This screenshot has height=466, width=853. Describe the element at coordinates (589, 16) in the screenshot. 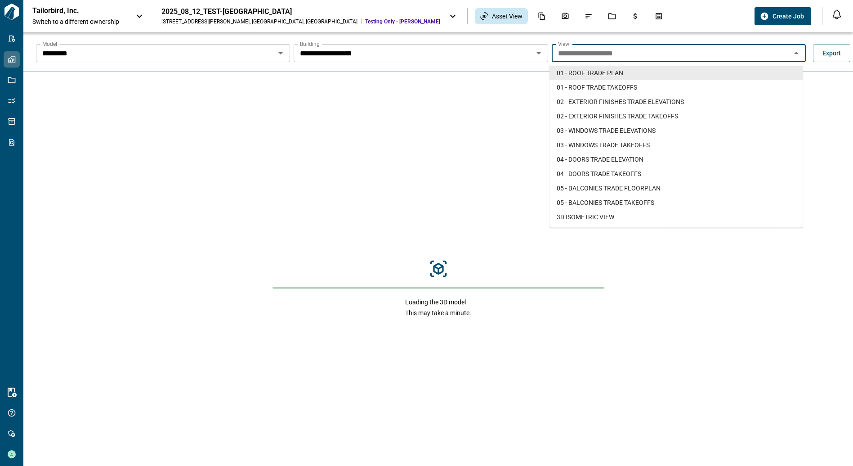

I see `div: Issues & Info` at that location.